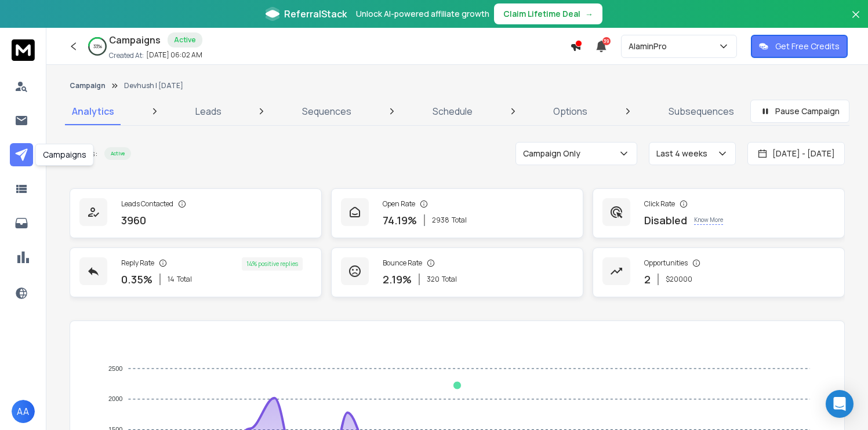  Describe the element at coordinates (23, 412) in the screenshot. I see `button: AA` at that location.